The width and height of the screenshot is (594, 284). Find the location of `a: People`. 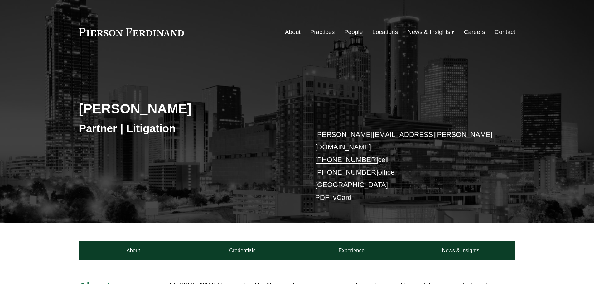

a: People is located at coordinates (353, 32).